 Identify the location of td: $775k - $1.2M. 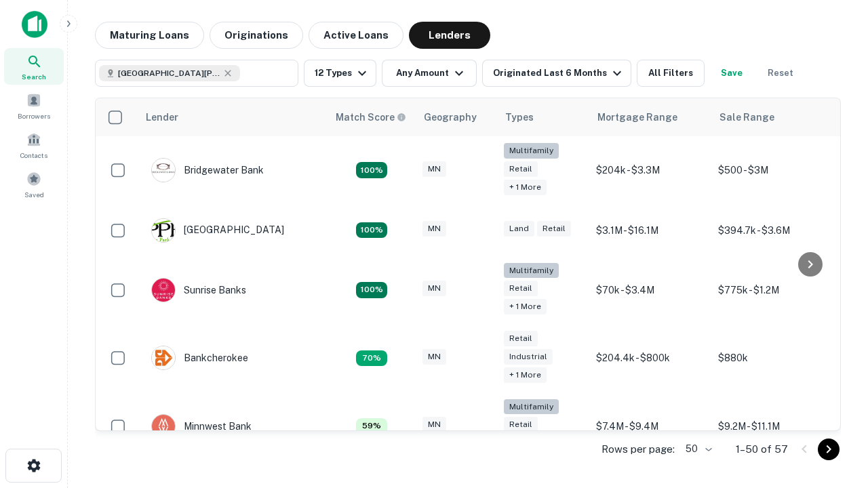
(772, 290).